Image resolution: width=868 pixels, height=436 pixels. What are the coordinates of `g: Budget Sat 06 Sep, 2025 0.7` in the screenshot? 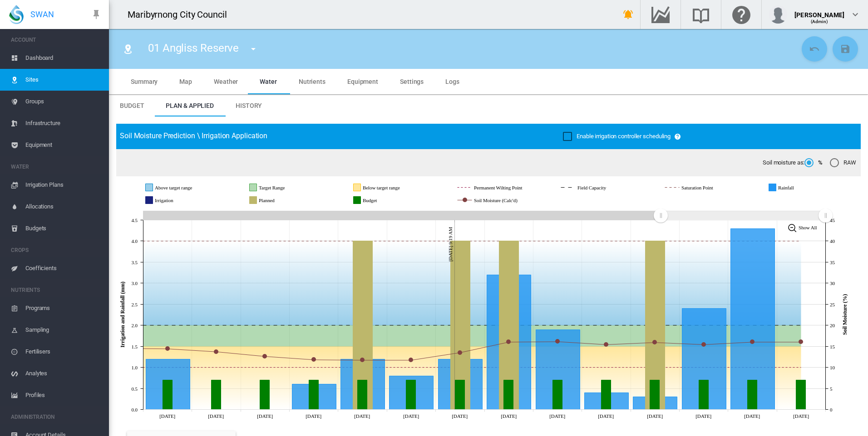 It's located at (264, 395).